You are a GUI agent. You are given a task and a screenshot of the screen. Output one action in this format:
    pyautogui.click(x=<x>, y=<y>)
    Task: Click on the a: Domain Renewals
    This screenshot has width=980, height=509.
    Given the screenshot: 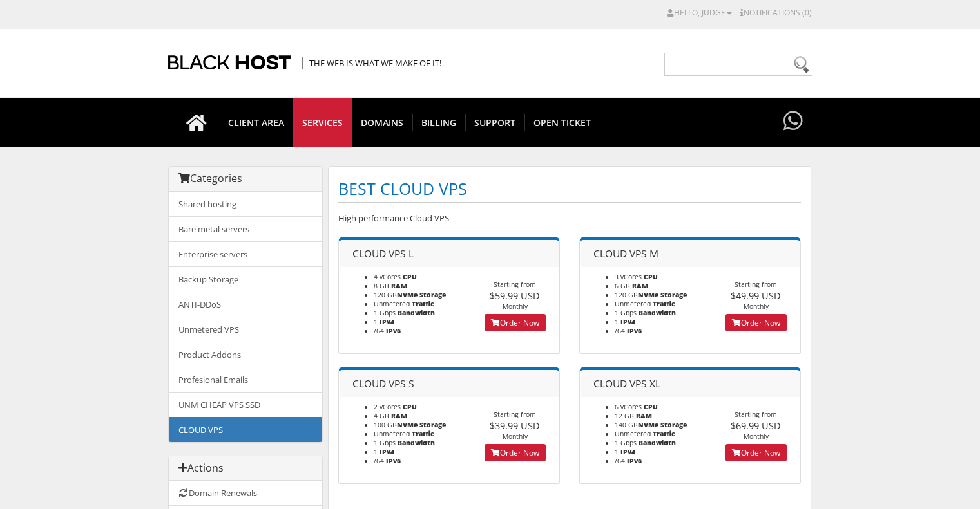 What is the action you would take?
    pyautogui.click(x=245, y=493)
    